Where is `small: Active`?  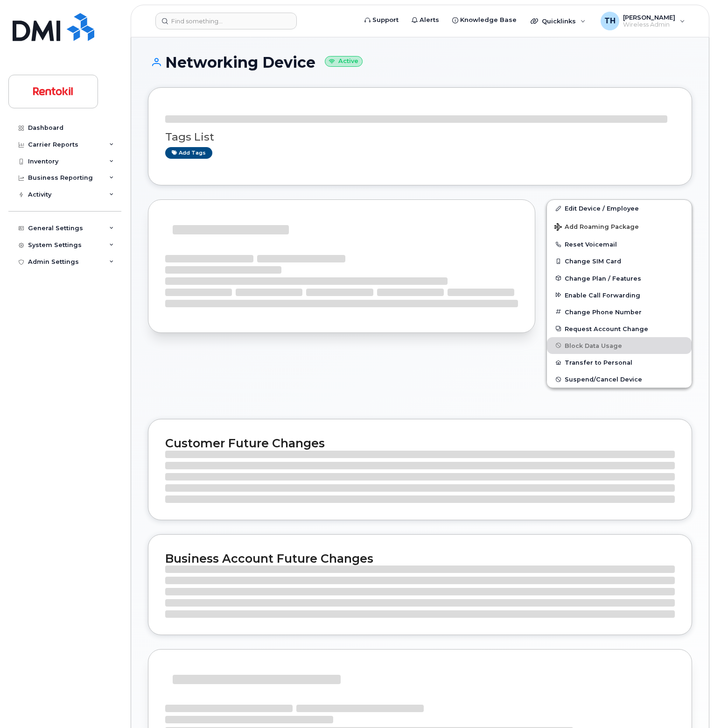 small: Active is located at coordinates (343, 61).